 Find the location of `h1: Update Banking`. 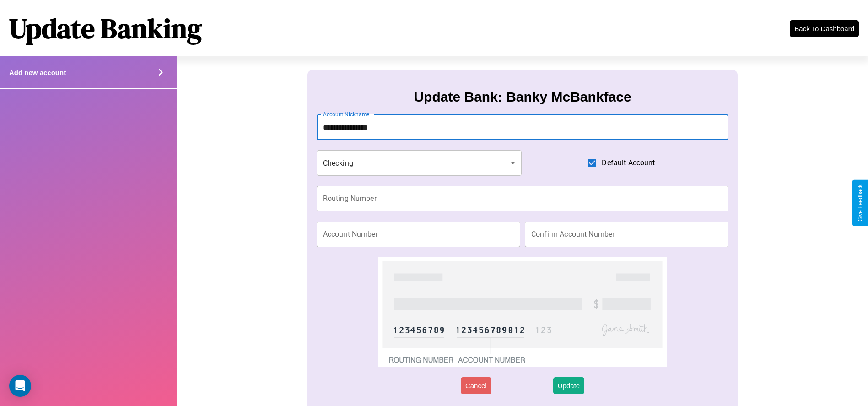

h1: Update Banking is located at coordinates (105, 28).